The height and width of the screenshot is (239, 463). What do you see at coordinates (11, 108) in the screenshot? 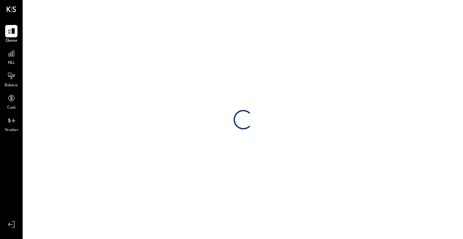
I see `span: Cash` at bounding box center [11, 108].